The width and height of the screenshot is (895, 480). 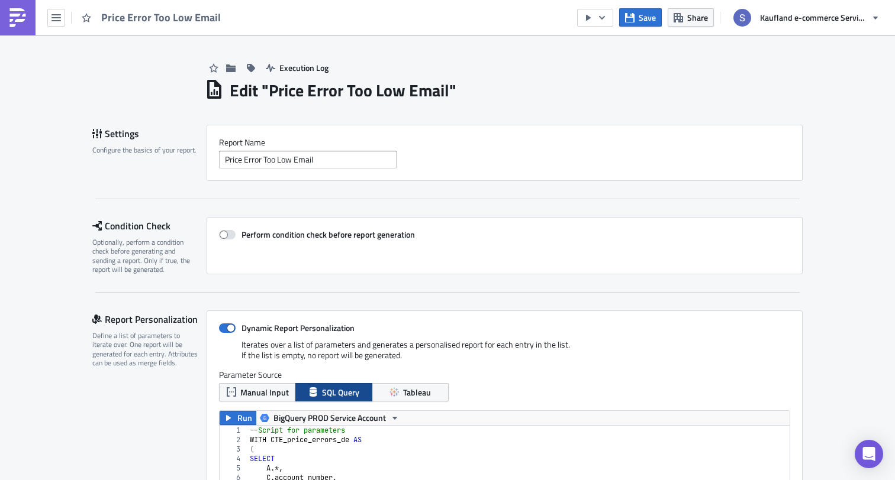 I want to click on div: Iterates over a list of parameters and generates a personalised report for each entry in the list..., so click(x=504, y=354).